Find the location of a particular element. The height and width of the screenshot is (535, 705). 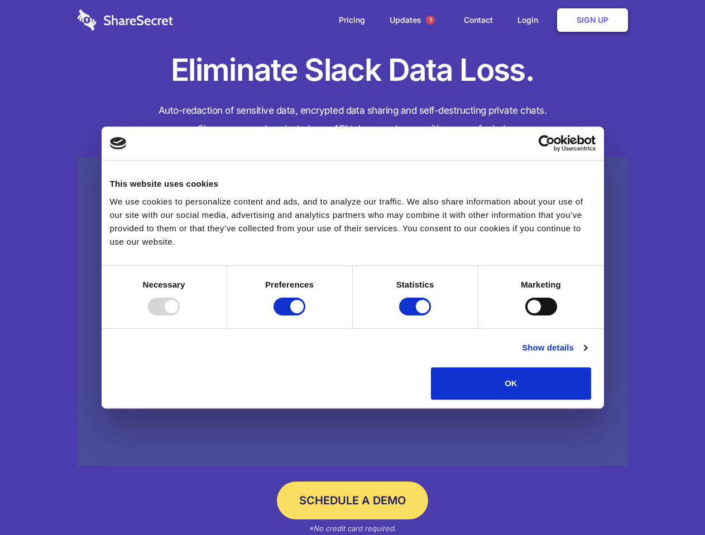

a: Contact is located at coordinates (478, 20).